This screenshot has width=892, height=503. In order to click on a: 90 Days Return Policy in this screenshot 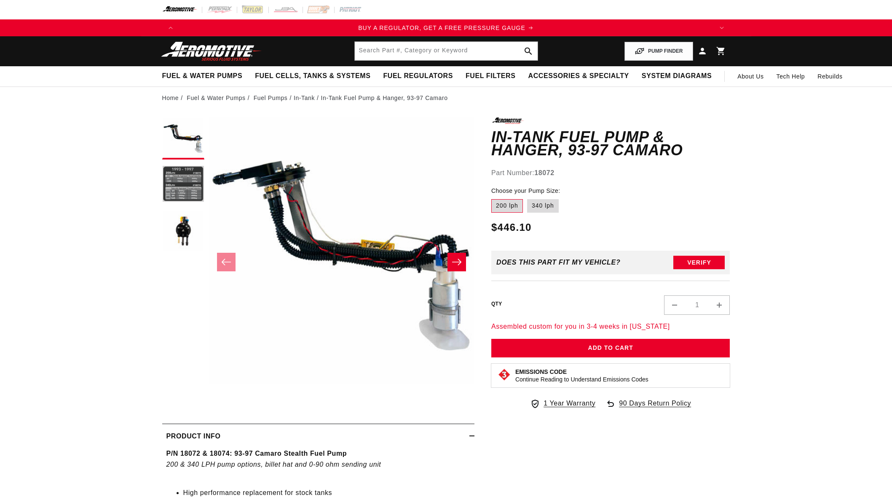, I will do `click(648, 407)`.